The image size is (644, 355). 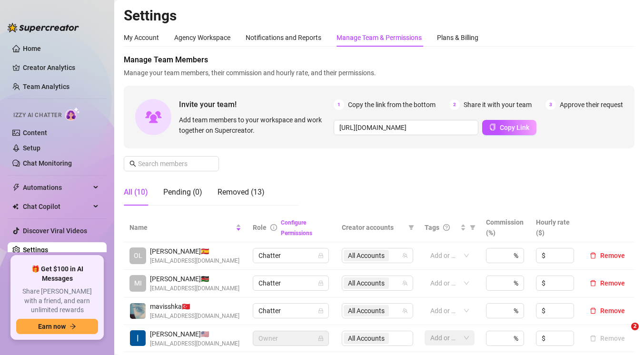 What do you see at coordinates (43, 28) in the screenshot?
I see `img: logo-BBDzfeDw.svg` at bounding box center [43, 28].